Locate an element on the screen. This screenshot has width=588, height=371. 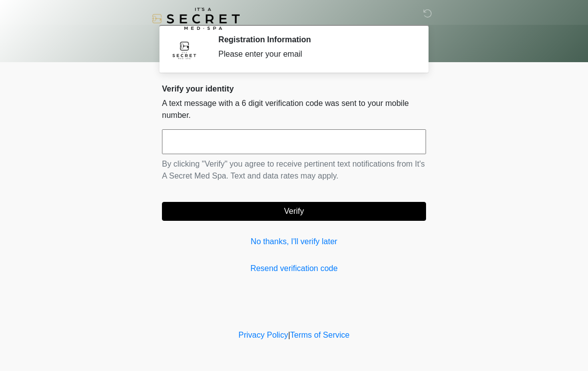
p: By clicking "Verify" you agree to receive pertinent text notifications from It's A Secret Med Spa... is located at coordinates (294, 170).